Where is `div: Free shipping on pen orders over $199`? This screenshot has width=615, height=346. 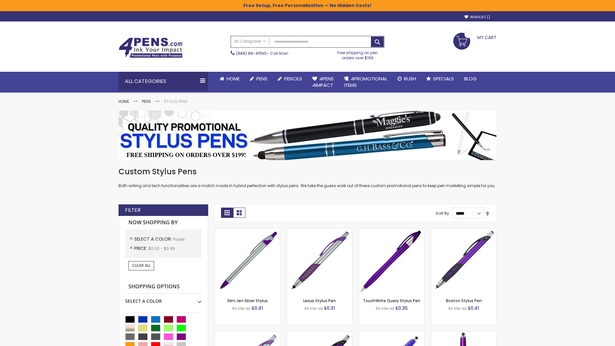 div: Free shipping on pen orders over $199 is located at coordinates (358, 54).